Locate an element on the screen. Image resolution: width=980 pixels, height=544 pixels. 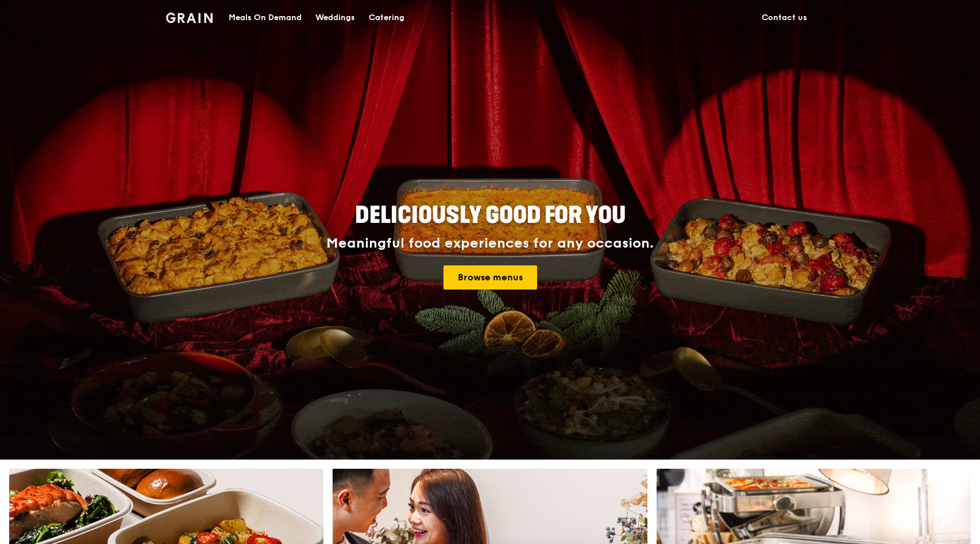
a: Browse menus is located at coordinates (490, 277).